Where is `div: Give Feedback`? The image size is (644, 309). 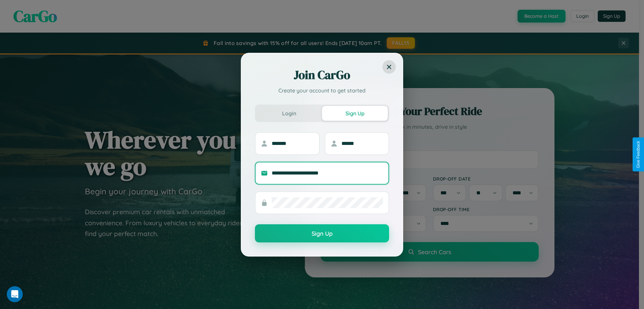 div: Give Feedback is located at coordinates (638, 154).